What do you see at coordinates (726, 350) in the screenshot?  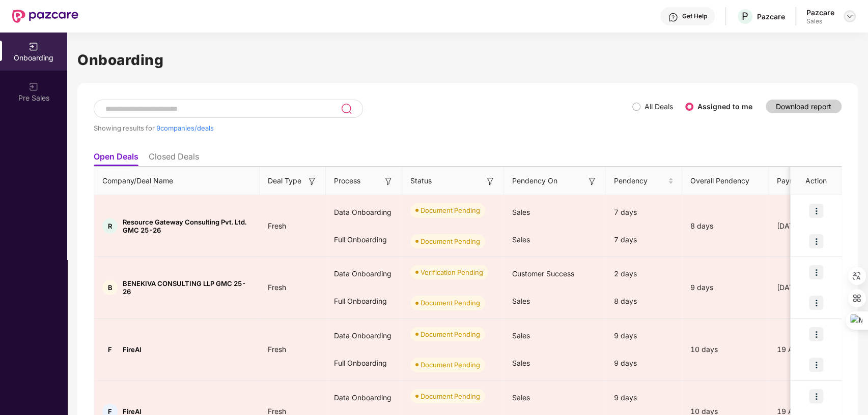 I see `div: 10 days` at bounding box center [726, 350].